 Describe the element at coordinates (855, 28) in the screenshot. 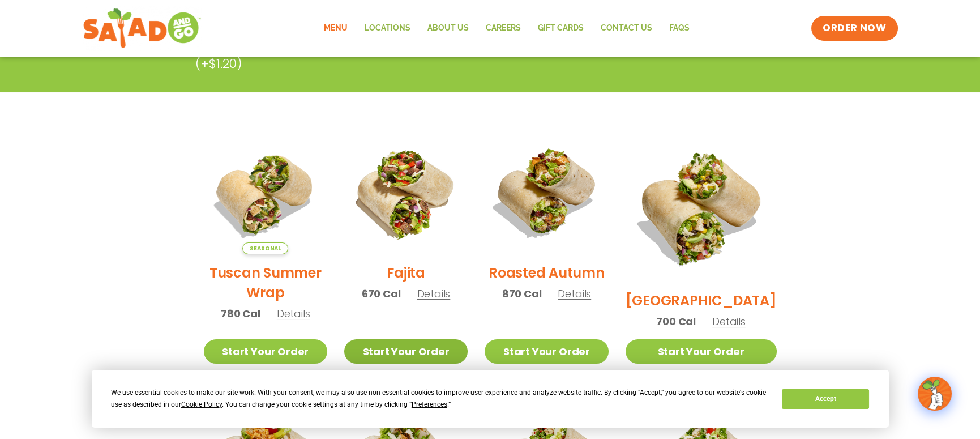

I see `a: ORDER NOW` at that location.